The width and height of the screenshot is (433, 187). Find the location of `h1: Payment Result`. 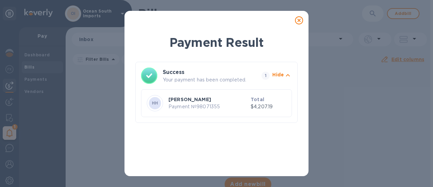

h1: Payment Result is located at coordinates (217, 42).